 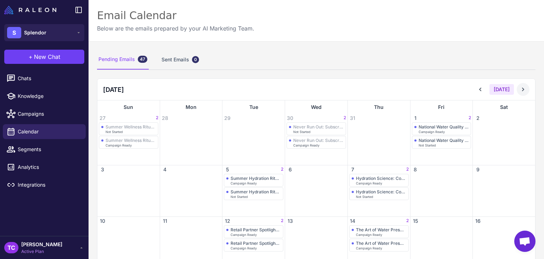 I want to click on div: Sun, so click(x=129, y=107).